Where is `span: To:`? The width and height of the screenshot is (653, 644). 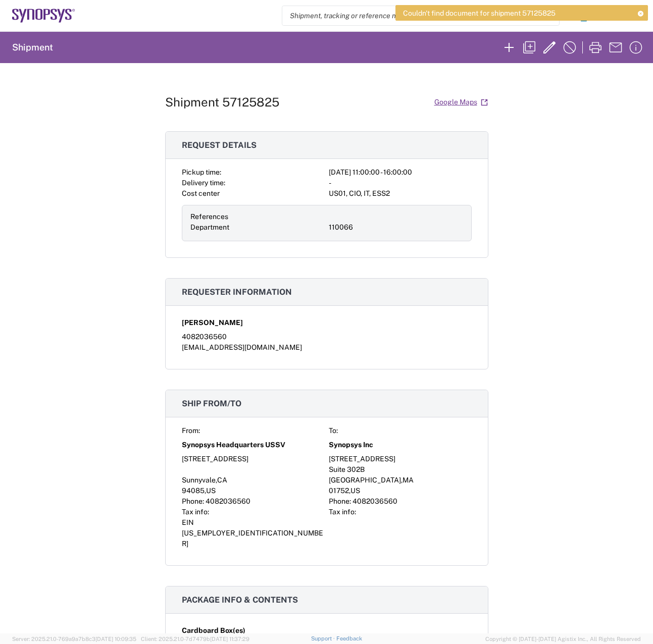
span: To: is located at coordinates (333, 431).